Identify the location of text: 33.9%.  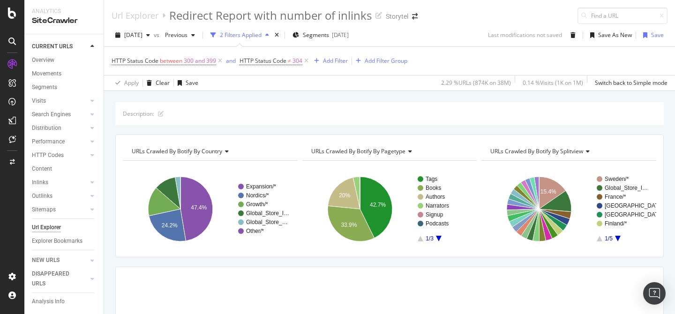
(349, 225).